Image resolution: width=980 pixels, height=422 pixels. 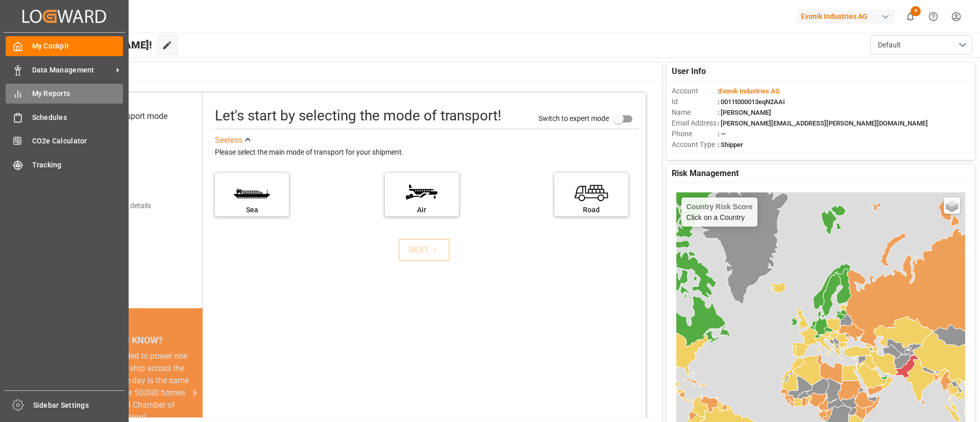 What do you see at coordinates (78, 93) in the screenshot?
I see `span: My Reports` at bounding box center [78, 93].